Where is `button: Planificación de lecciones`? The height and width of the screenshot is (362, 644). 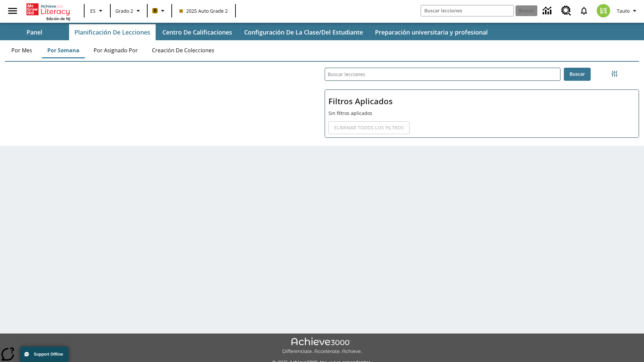 button: Planificación de lecciones is located at coordinates (112, 32).